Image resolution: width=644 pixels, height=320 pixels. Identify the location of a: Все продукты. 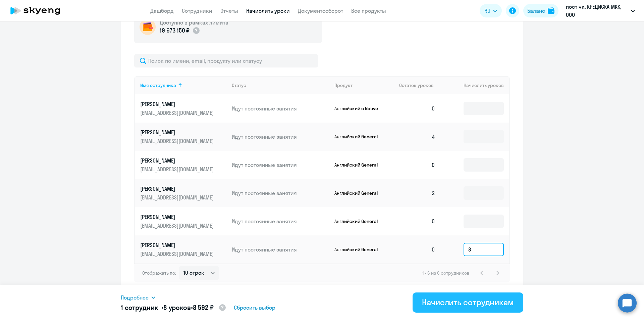
(368, 11).